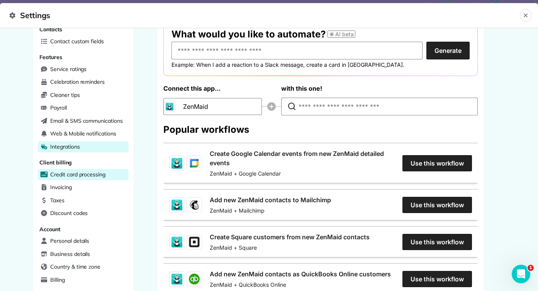 The width and height of the screenshot is (538, 291). Describe the element at coordinates (86, 121) in the screenshot. I see `span: Email & SMS communications` at that location.